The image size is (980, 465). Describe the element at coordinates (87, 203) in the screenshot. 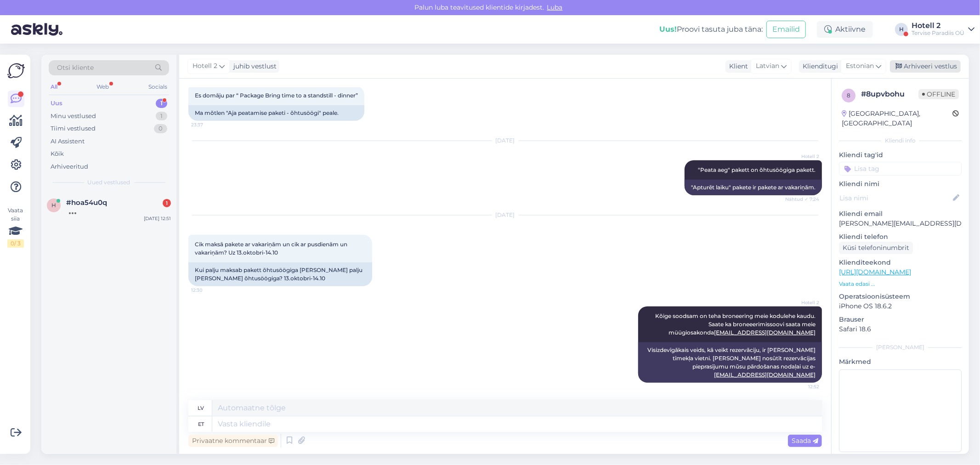

I see `span: #hoa54u0q` at that location.